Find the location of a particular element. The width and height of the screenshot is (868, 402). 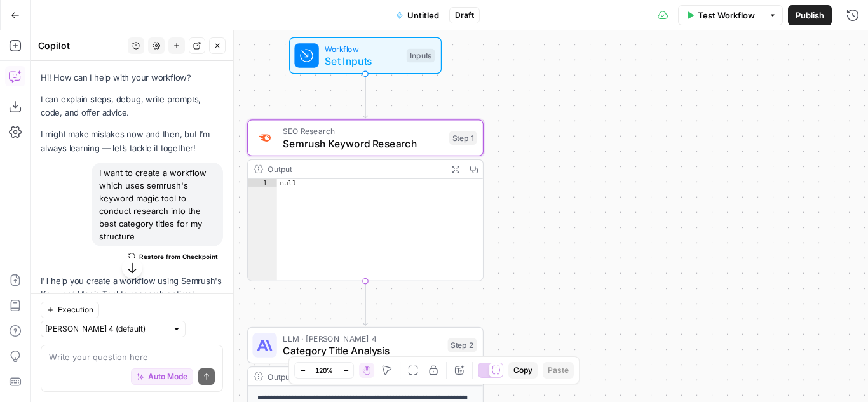

p: I might make mistakes now and then, but I’m always learning — let’s tackle it together! is located at coordinates (131, 141).